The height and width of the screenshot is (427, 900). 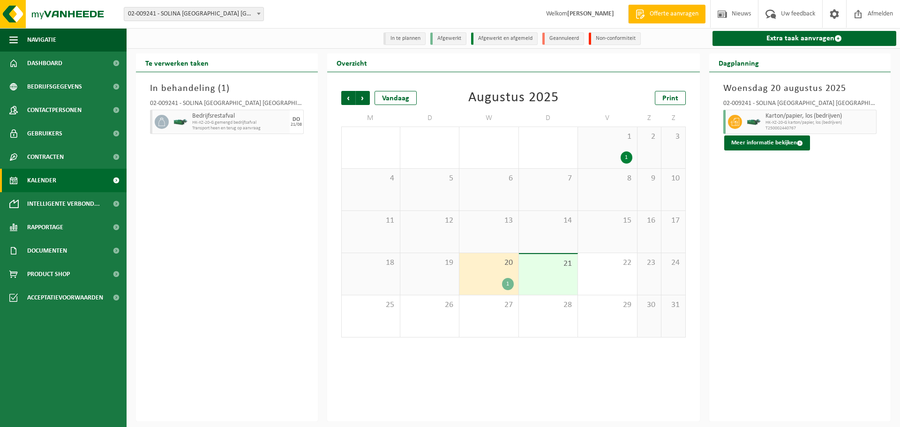 I want to click on span: 8, so click(x=607, y=179).